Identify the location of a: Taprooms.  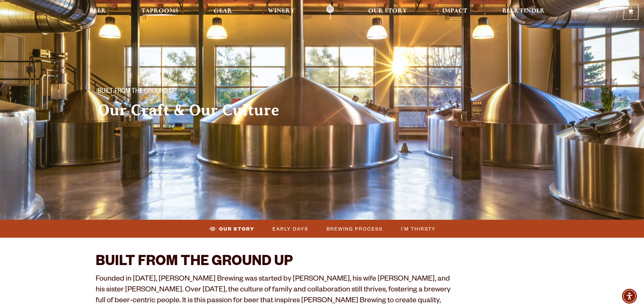
(160, 12).